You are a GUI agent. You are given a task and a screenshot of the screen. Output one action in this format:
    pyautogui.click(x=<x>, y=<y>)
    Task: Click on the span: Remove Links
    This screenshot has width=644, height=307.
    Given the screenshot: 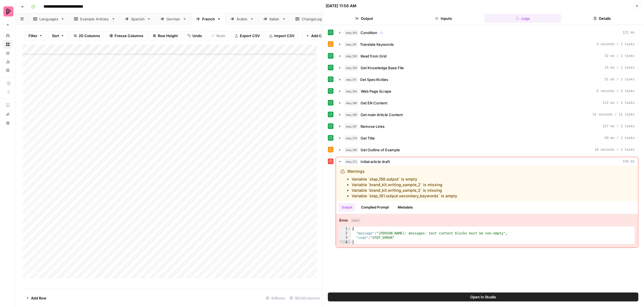 What is the action you would take?
    pyautogui.click(x=372, y=126)
    